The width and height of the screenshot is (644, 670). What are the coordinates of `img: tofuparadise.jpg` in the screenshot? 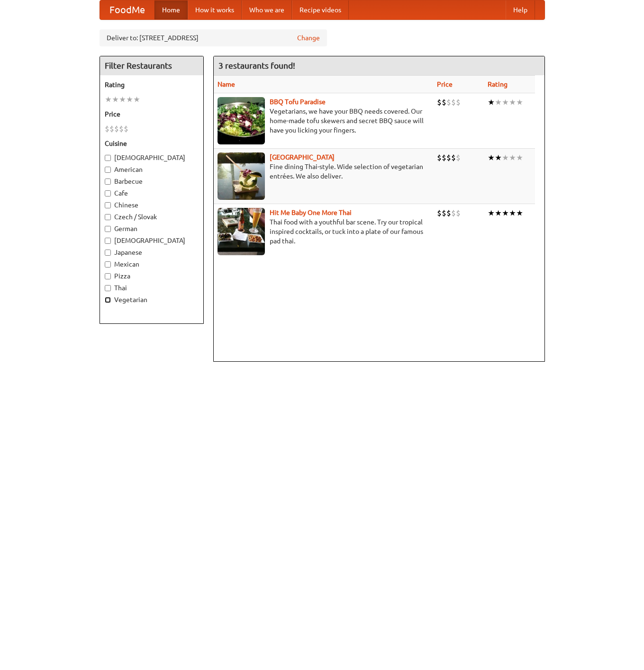 It's located at (241, 121).